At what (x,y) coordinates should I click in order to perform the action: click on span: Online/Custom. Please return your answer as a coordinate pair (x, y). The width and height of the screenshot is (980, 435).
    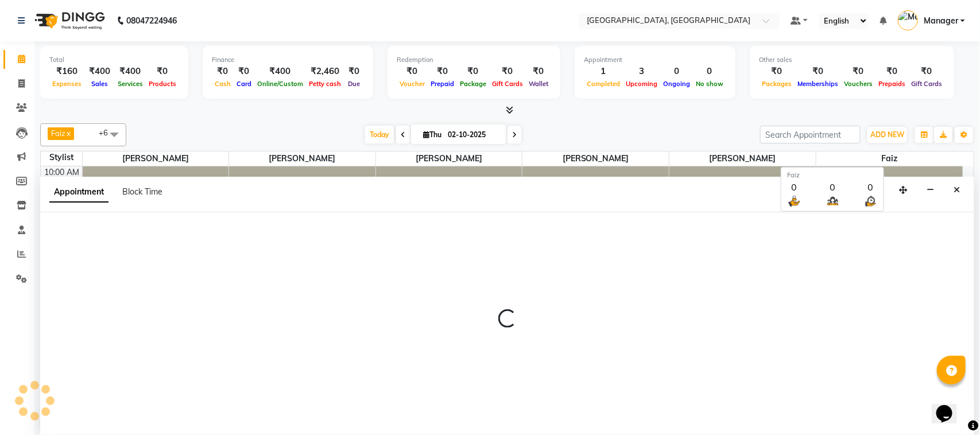
    Looking at the image, I should click on (280, 84).